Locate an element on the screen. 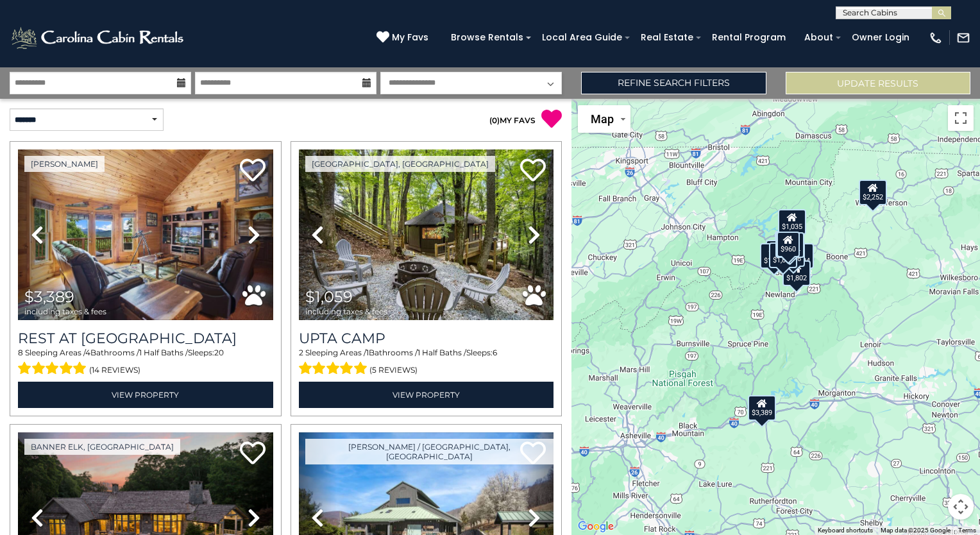  a: Real Estate is located at coordinates (667, 37).